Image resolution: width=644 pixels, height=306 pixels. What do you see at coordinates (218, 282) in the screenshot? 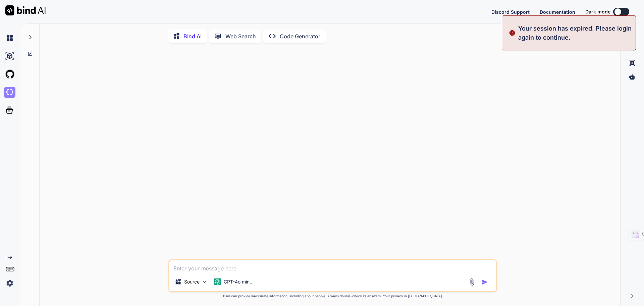
I see `img: GPT-4o mini` at bounding box center [218, 282].